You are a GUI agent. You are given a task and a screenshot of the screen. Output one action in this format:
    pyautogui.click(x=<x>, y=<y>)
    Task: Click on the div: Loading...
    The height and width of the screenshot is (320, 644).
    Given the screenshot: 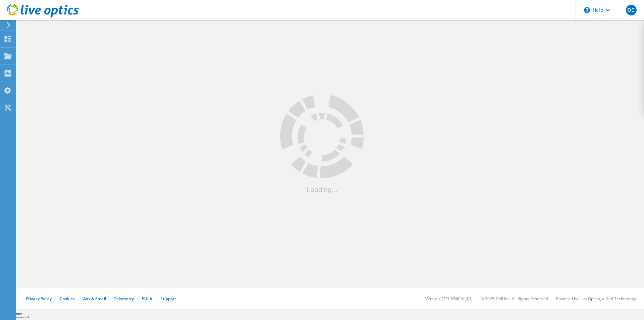 What is the action you would take?
    pyautogui.click(x=322, y=189)
    